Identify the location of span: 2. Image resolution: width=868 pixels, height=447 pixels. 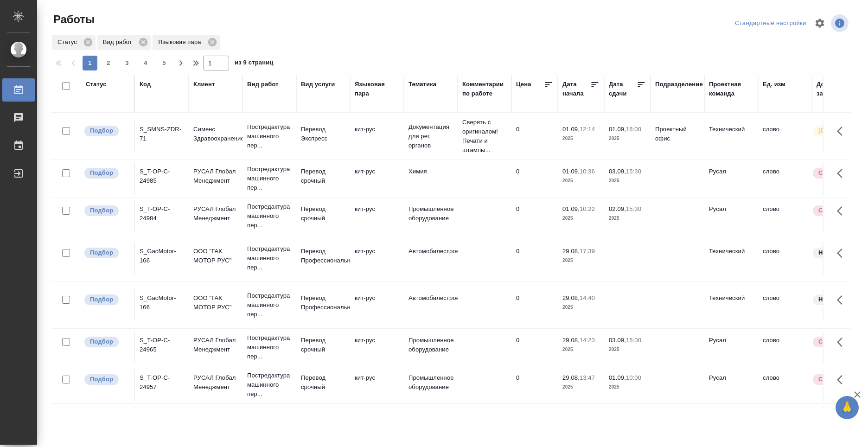
(108, 63).